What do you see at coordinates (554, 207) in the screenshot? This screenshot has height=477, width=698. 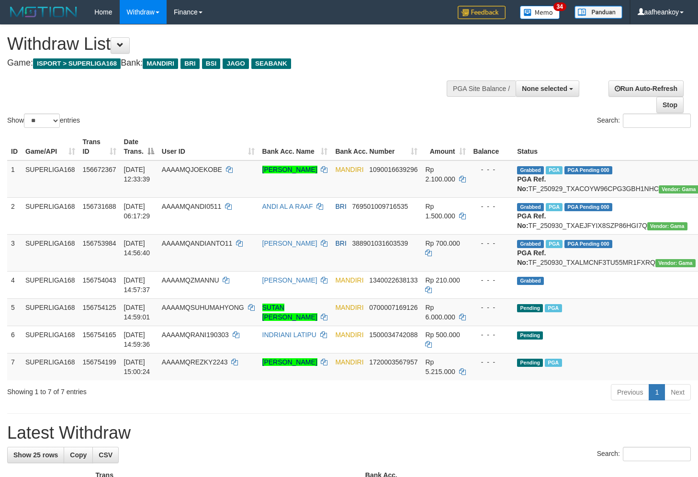 I see `span: Marked by aafromsomean` at bounding box center [554, 207].